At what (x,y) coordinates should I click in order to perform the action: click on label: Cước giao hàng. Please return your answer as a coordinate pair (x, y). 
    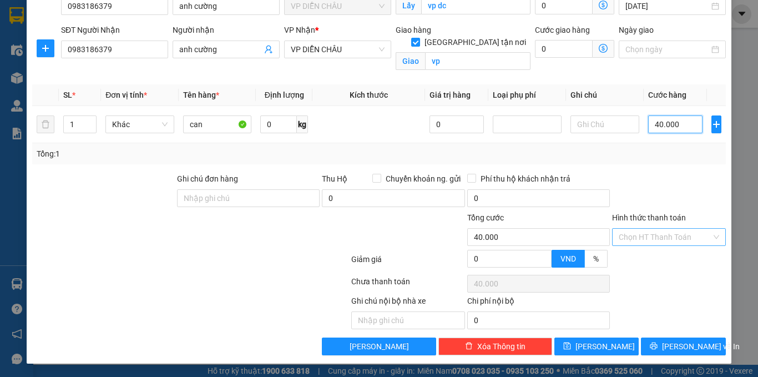
    Looking at the image, I should click on (562, 30).